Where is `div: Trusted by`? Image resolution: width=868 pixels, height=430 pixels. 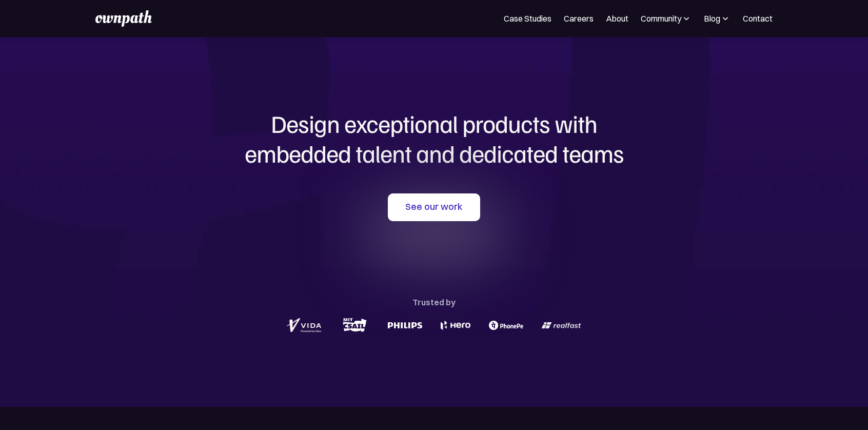 div: Trusted by is located at coordinates (434, 302).